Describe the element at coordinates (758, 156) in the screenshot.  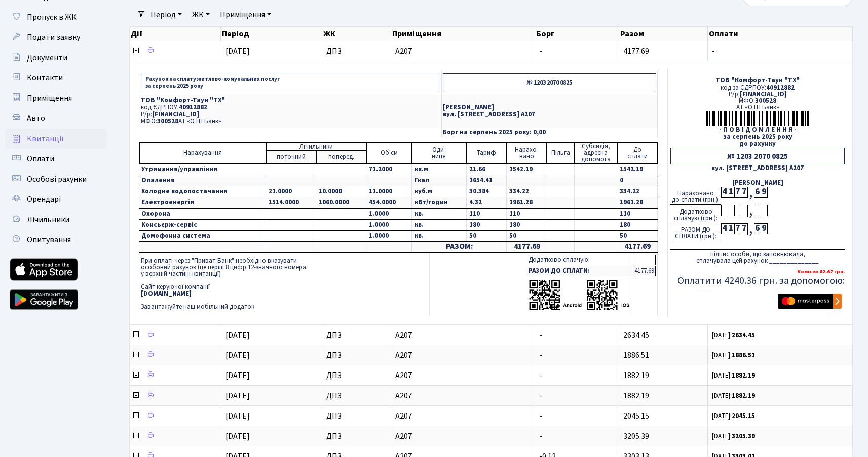
I see `div: № 1203 2070 0825` at that location.